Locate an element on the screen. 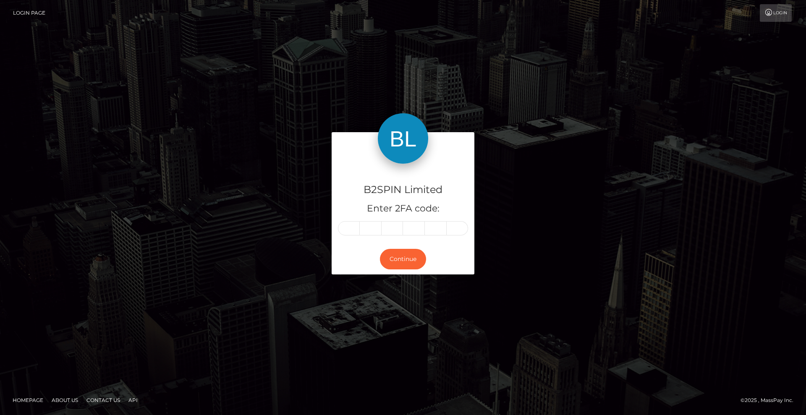  div: © 2025 , MassPay Inc. is located at coordinates (770, 400).